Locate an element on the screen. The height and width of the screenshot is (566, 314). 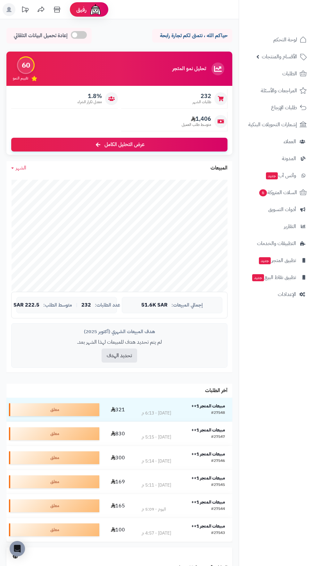
td: 165 is located at coordinates (118, 506).